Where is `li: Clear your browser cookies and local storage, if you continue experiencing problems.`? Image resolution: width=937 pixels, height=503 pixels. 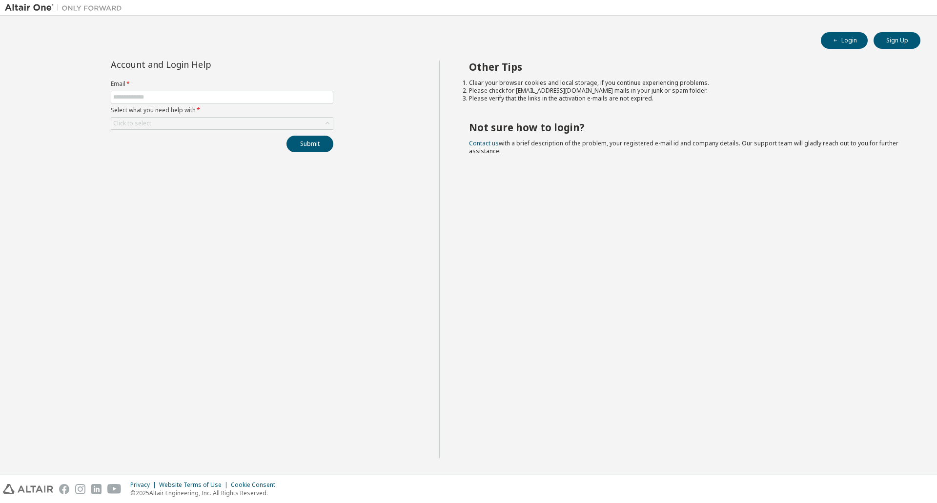
li: Clear your browser cookies and local storage, if you continue experiencing problems. is located at coordinates (686, 83).